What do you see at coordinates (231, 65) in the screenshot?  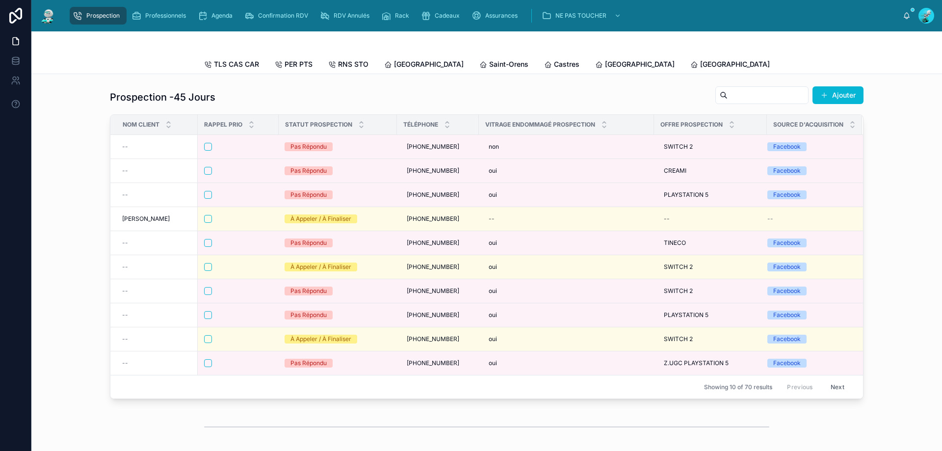 I see `a: TLS CAS CAR` at bounding box center [231, 65].